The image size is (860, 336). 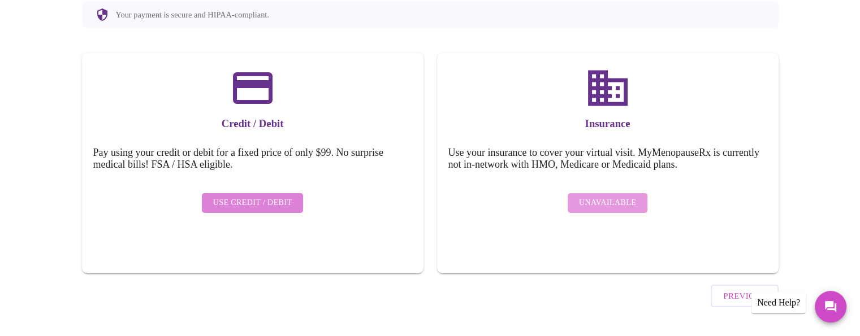 What do you see at coordinates (253, 159) in the screenshot?
I see `h5: Pay using your credit or debit for a fixed price of only $99. No surprise medical bills! FSA / HS...` at bounding box center [253, 159].